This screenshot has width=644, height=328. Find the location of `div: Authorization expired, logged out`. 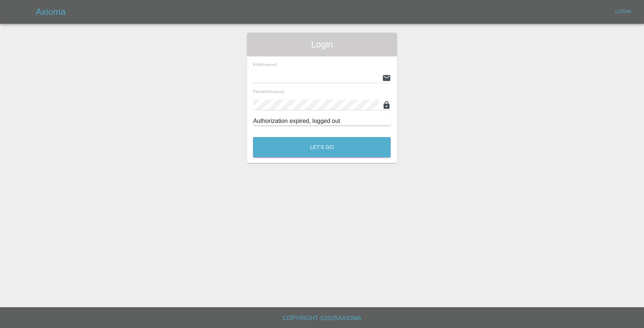

div: Authorization expired, logged out is located at coordinates (322, 121).